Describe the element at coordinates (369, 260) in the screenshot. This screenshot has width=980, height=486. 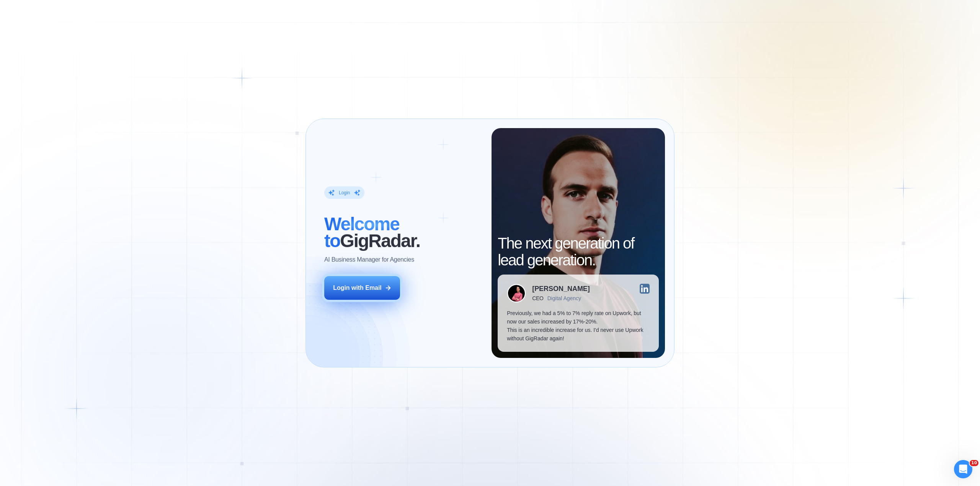
I see `p: AI Business Manager for Agencies` at that location.